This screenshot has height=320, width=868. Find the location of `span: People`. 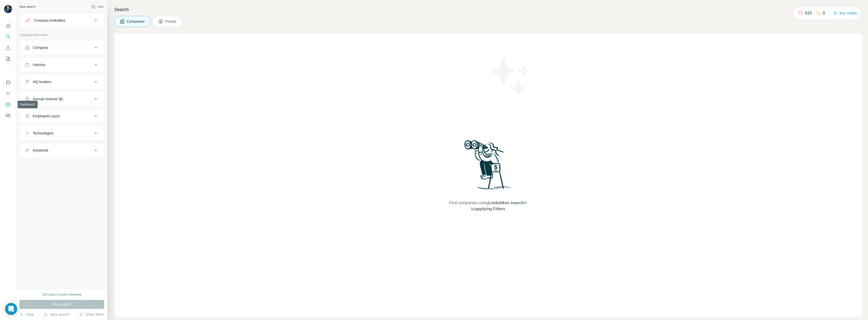

span: People is located at coordinates (171, 22).